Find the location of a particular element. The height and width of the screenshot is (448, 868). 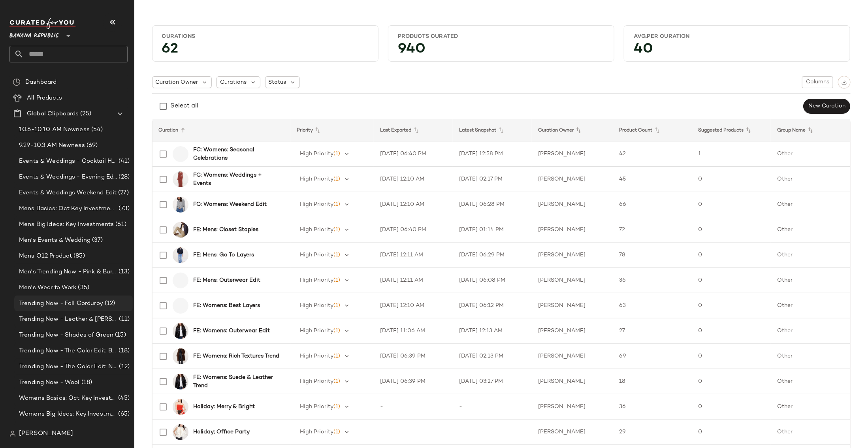

span: 10.6-10.10 AM Newness is located at coordinates (54, 129).